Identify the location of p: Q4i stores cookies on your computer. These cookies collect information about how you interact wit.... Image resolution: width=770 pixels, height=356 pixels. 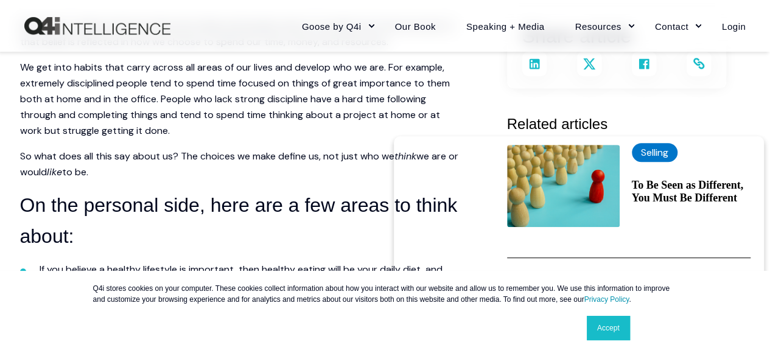
(385, 294).